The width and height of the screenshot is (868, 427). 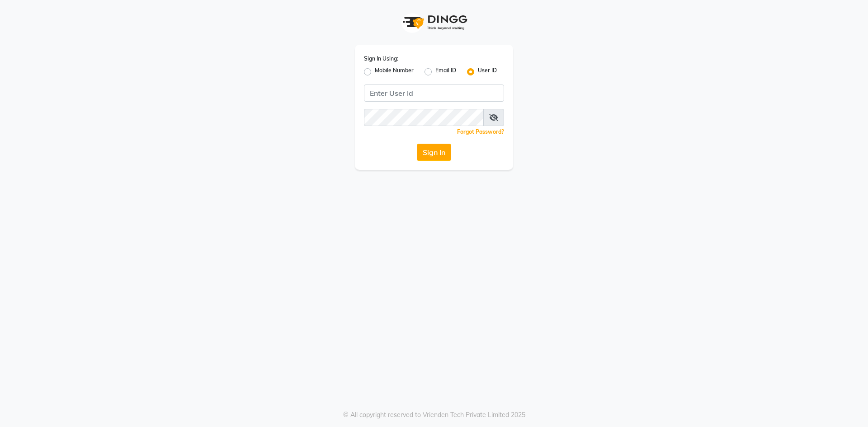 What do you see at coordinates (434, 152) in the screenshot?
I see `button: Sign In` at bounding box center [434, 152].